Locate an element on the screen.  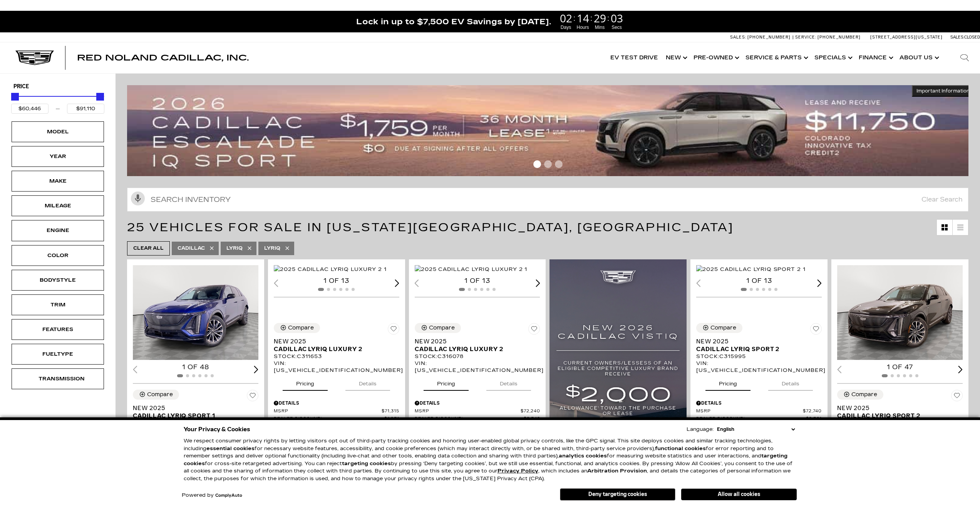
span: $2,361 is located at coordinates (812, 418).